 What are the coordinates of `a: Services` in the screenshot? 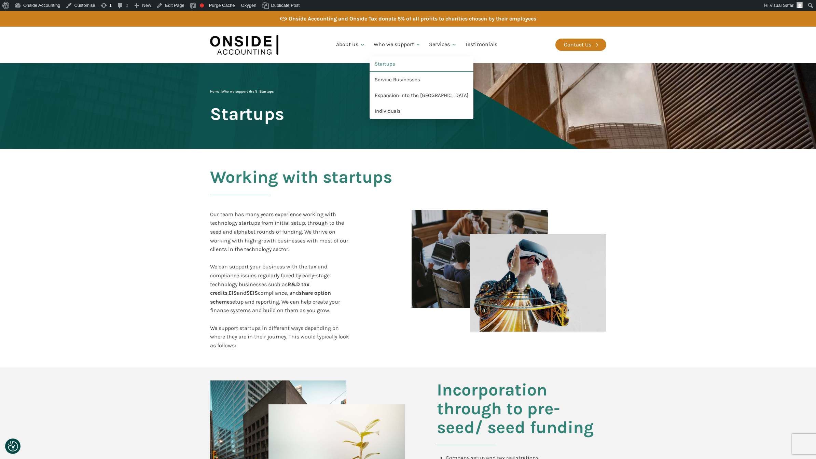 It's located at (443, 45).